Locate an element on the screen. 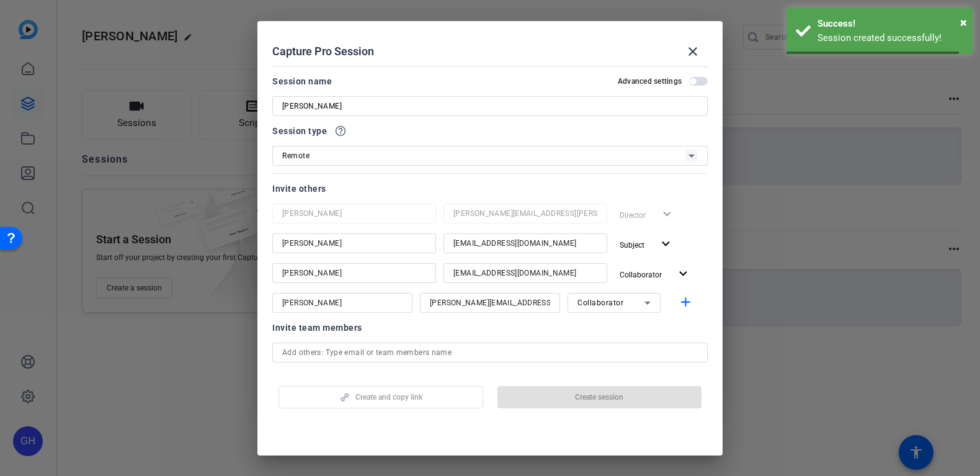 This screenshot has width=980, height=476. mat-icon: add is located at coordinates (686, 302).